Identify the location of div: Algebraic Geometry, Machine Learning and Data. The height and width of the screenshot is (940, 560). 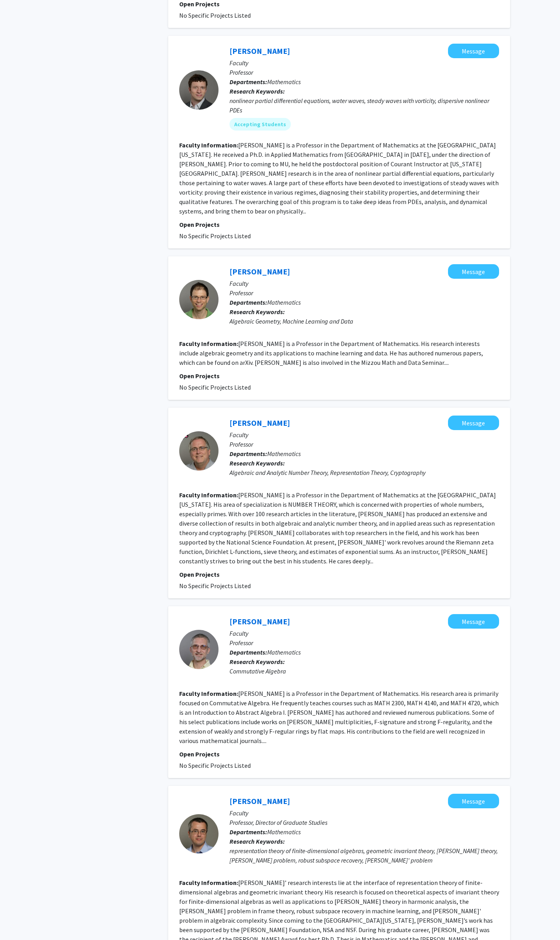
(365, 321).